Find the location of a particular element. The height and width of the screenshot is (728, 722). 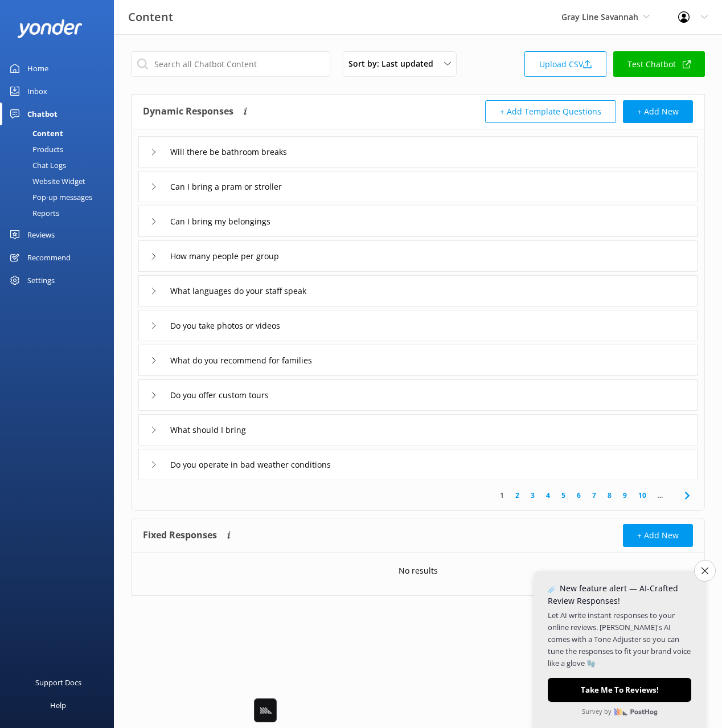

a: Chat Logs is located at coordinates (60, 165).